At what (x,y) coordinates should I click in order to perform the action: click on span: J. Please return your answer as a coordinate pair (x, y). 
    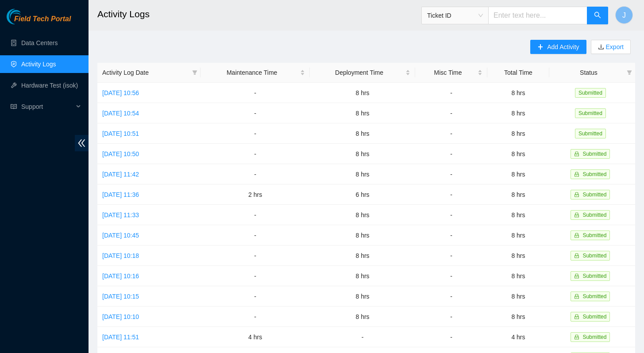
    Looking at the image, I should click on (624, 15).